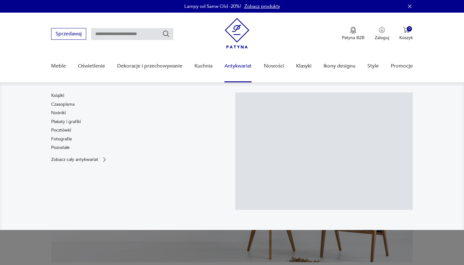 This screenshot has height=265, width=464. What do you see at coordinates (373, 66) in the screenshot?
I see `a: Style` at bounding box center [373, 66].